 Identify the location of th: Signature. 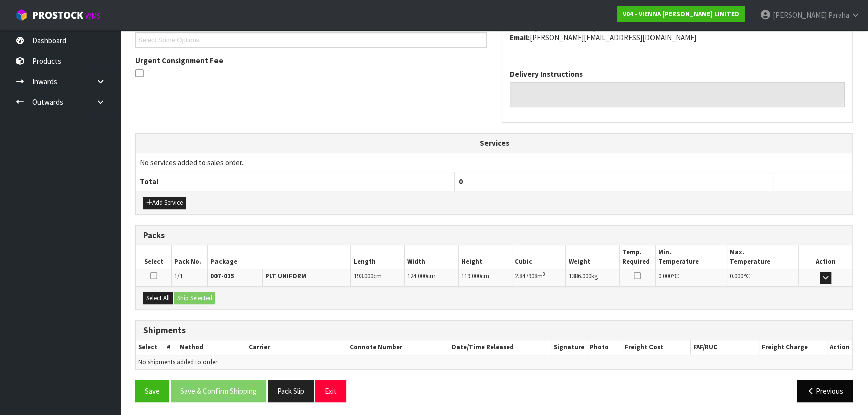
(569, 347).